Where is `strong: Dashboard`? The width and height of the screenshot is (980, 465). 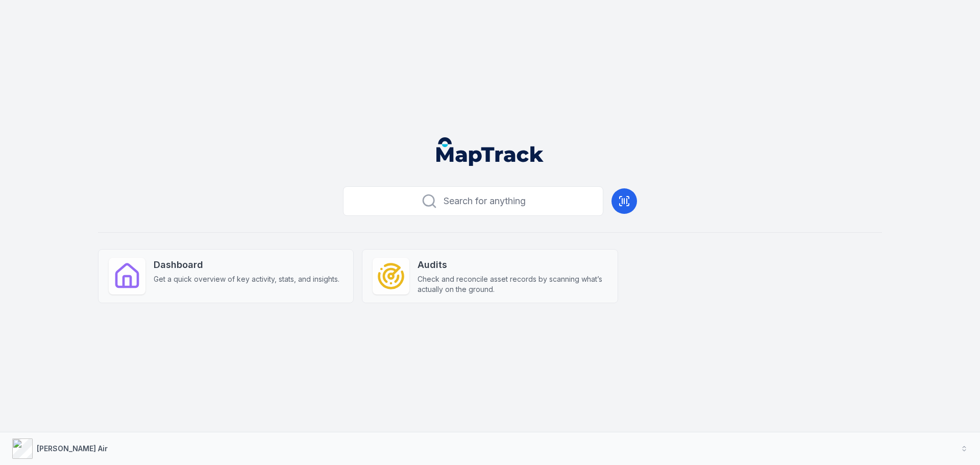 strong: Dashboard is located at coordinates (247, 265).